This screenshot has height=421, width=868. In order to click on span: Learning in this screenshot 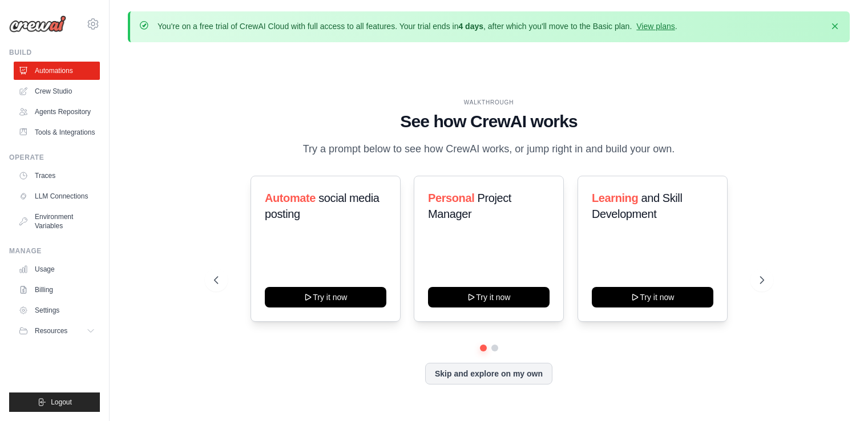, I will do `click(615, 198)`.